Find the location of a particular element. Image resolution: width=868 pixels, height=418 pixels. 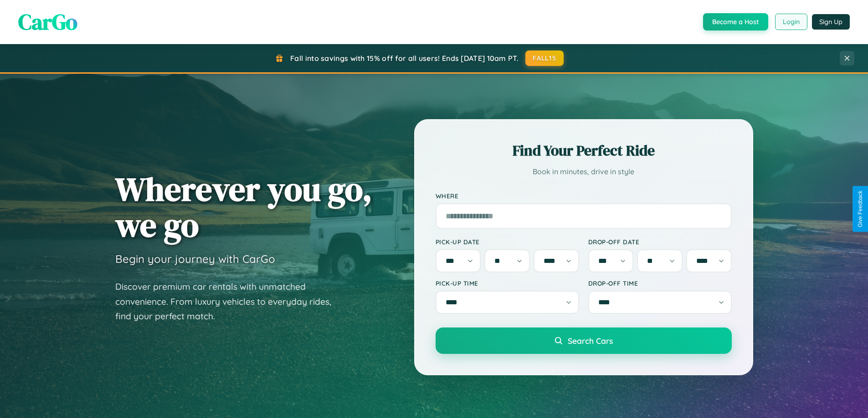

span: CarGo is located at coordinates (48, 22).